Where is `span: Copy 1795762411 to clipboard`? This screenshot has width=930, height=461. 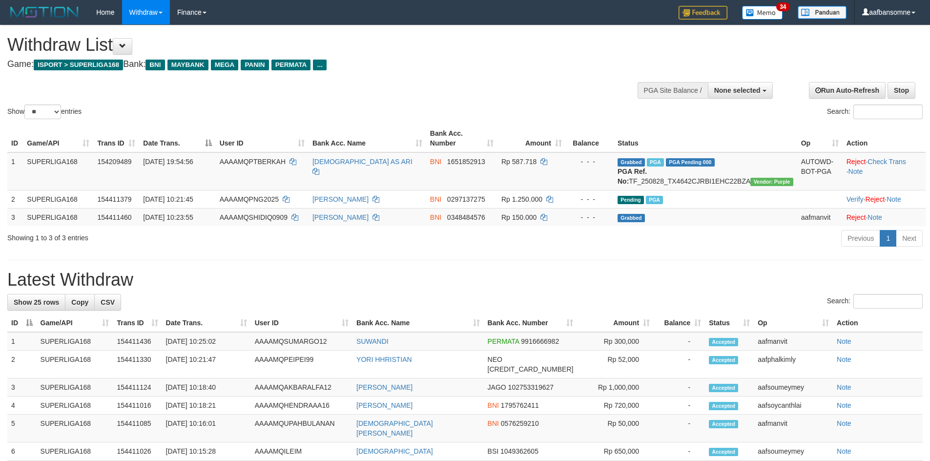
span: Copy 1795762411 to clipboard is located at coordinates (520, 405).